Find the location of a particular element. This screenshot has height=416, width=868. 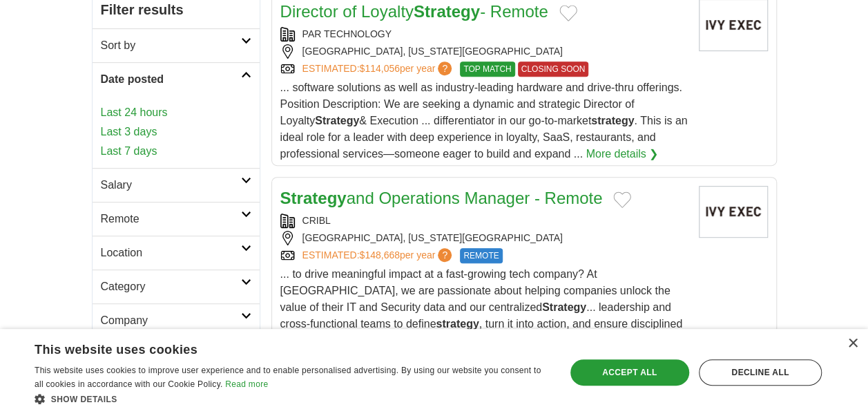

span: TOP MATCH is located at coordinates (487, 69).